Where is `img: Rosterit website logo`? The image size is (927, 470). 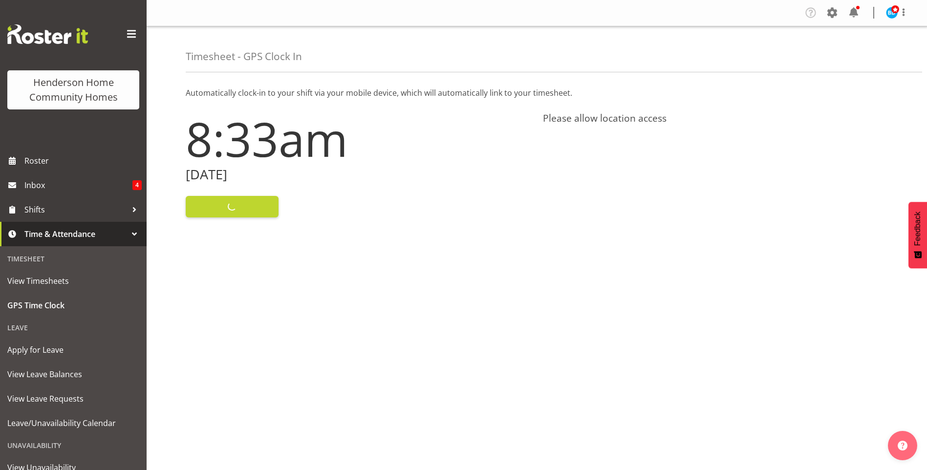 img: Rosterit website logo is located at coordinates (47, 34).